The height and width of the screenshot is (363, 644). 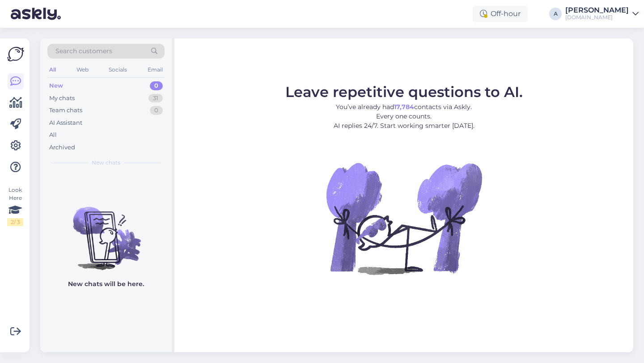 I want to click on div: Email, so click(x=155, y=70).